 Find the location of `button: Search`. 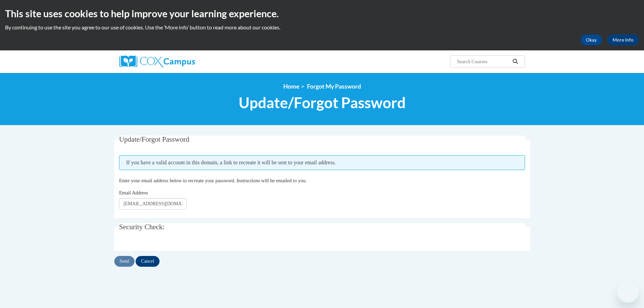

button: Search is located at coordinates (515, 62).